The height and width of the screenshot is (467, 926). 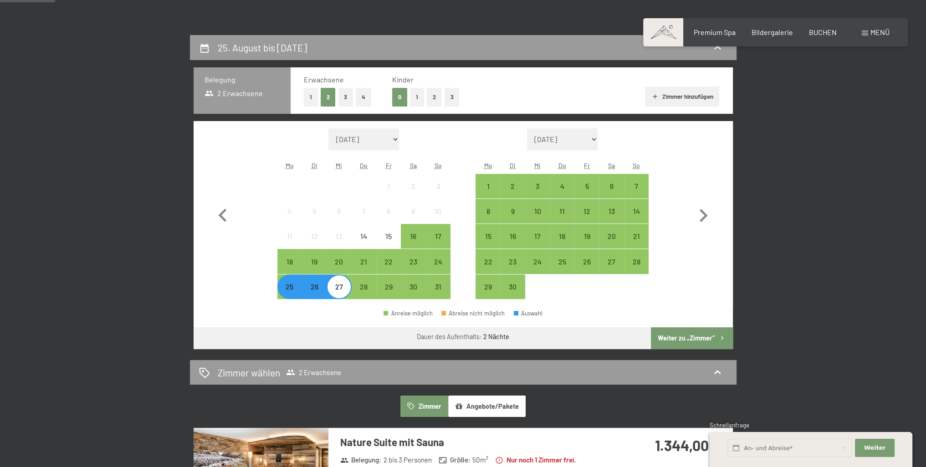 What do you see at coordinates (612, 186) in the screenshot?
I see `div: Sat Sep 06 2025` at bounding box center [612, 186].